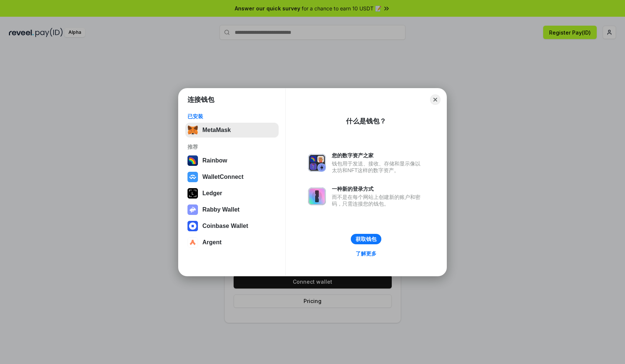 Image resolution: width=625 pixels, height=364 pixels. I want to click on div: 获取钱包, so click(366, 239).